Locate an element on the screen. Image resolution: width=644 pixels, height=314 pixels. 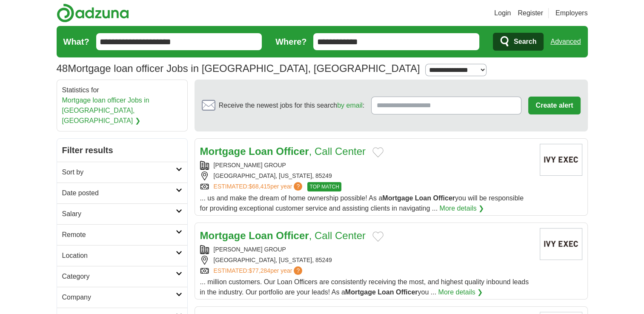
h2: Location is located at coordinates (119, 255).